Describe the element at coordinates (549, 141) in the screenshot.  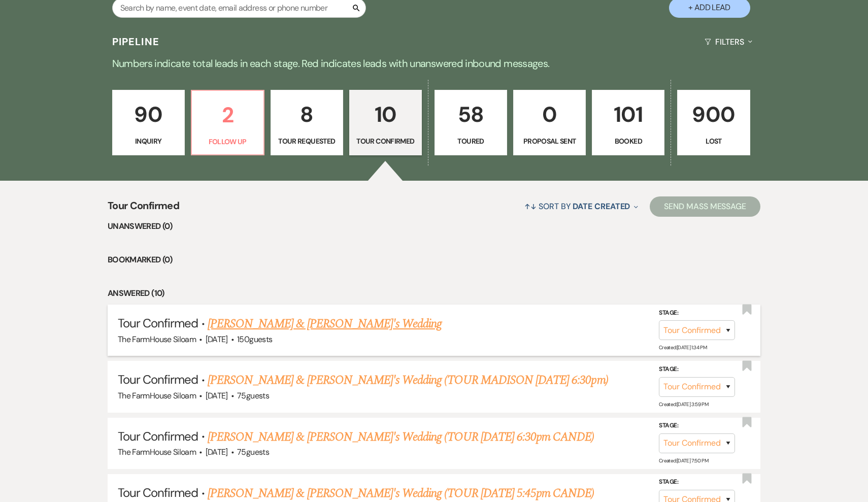
I see `p: Proposal Sent` at that location.